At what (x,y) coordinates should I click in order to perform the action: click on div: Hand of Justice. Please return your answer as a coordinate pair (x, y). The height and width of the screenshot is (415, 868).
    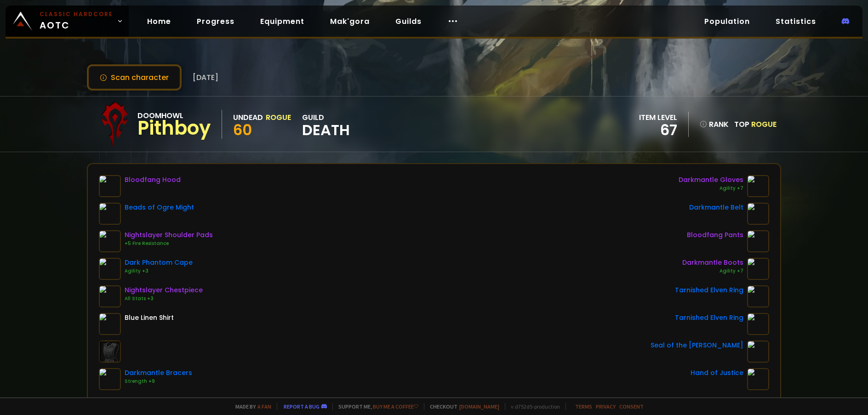
    Looking at the image, I should click on (717, 372).